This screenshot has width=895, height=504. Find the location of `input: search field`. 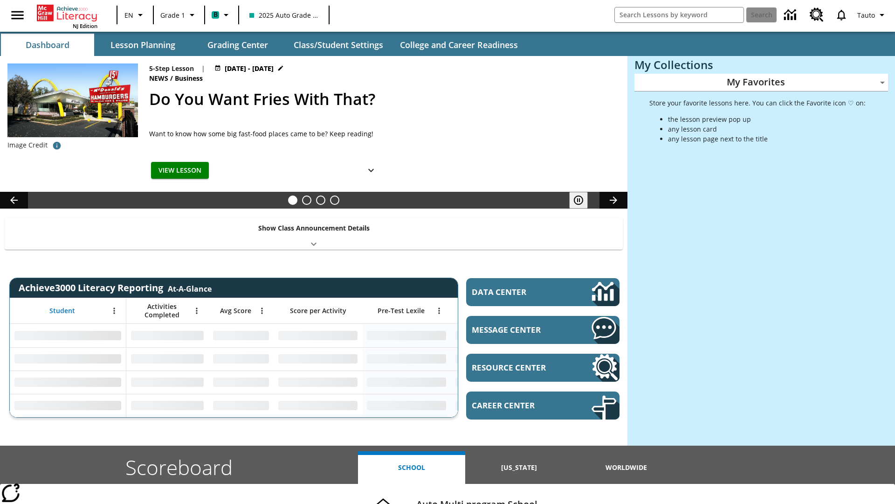

input: search field is located at coordinates (679, 15).